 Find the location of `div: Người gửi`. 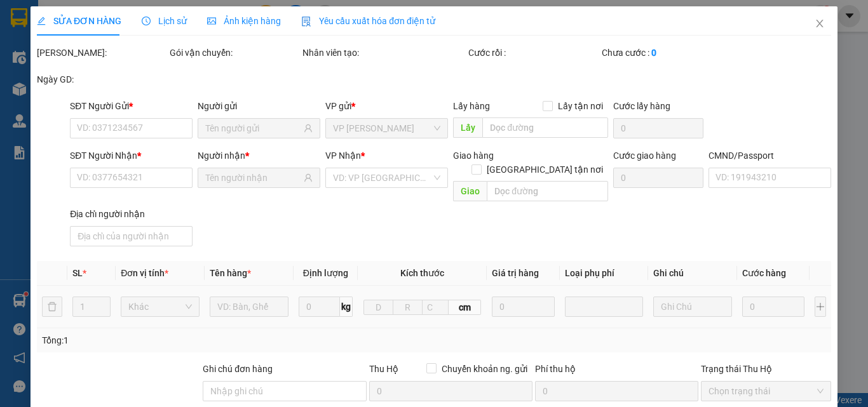

div: Người gửi is located at coordinates (258, 106).